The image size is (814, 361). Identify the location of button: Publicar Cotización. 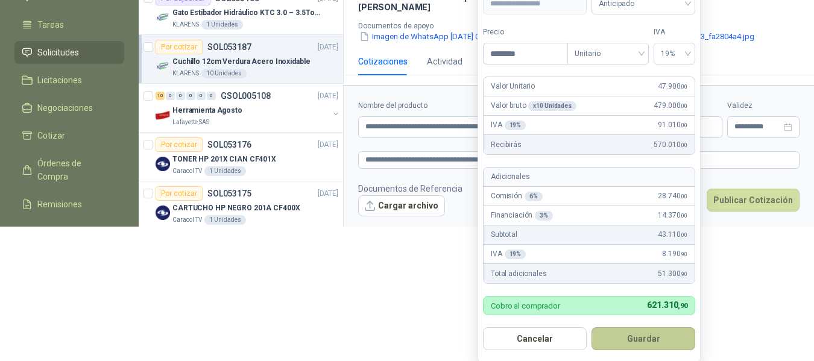
(753, 200).